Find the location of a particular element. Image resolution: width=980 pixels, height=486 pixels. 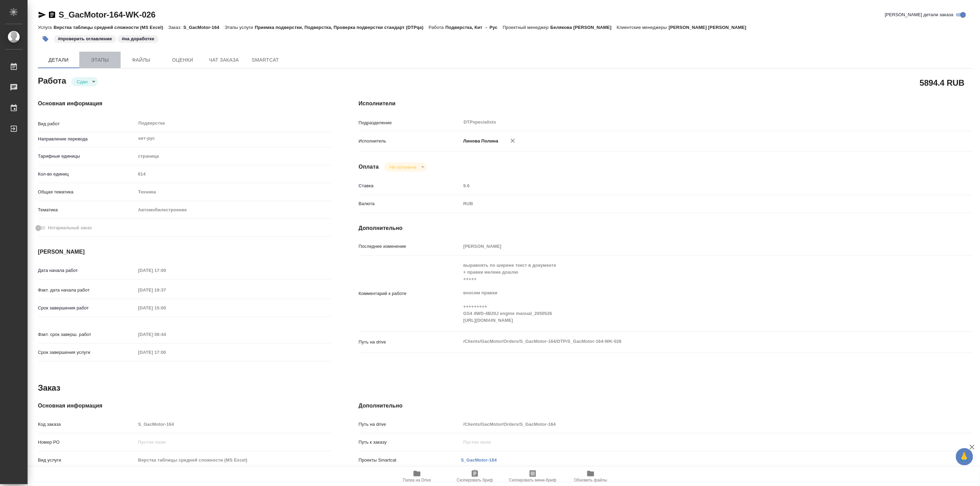

a: S_GacMotor-164 is located at coordinates (479, 460).